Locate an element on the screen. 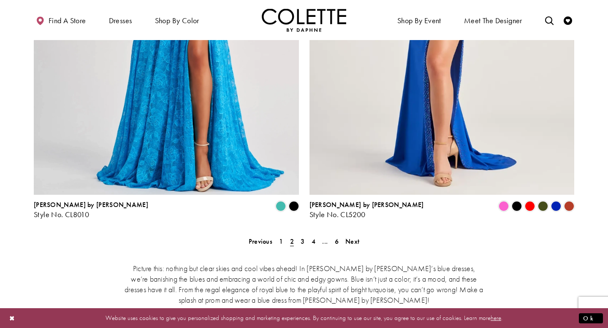  span: Meet the designer is located at coordinates (493, 21).